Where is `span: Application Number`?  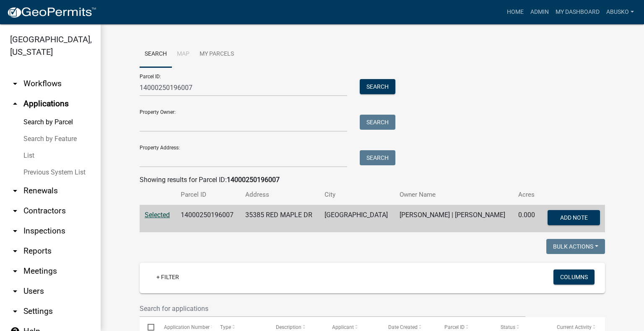 span: Application Number is located at coordinates (187, 327).